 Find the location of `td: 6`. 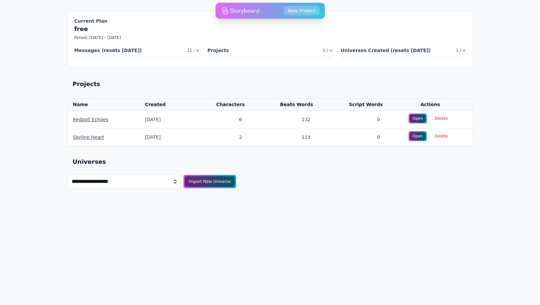

td: 6 is located at coordinates (219, 119).